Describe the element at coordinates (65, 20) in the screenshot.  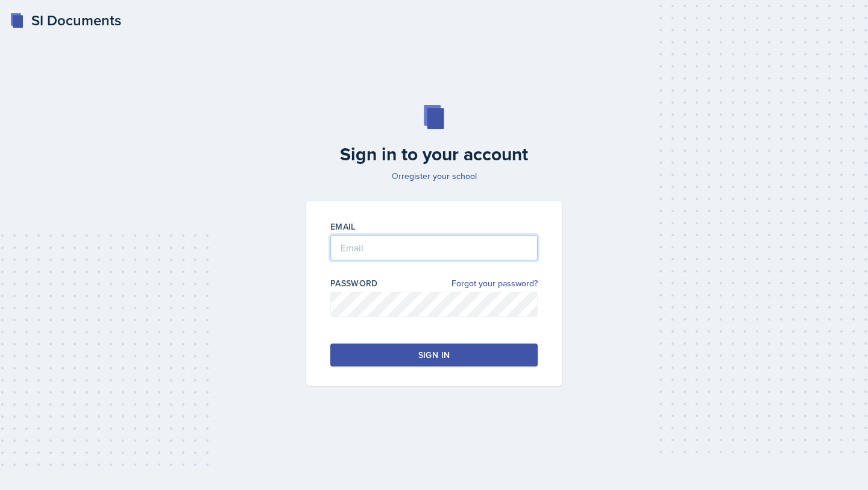
I see `div: SI Documents` at that location.